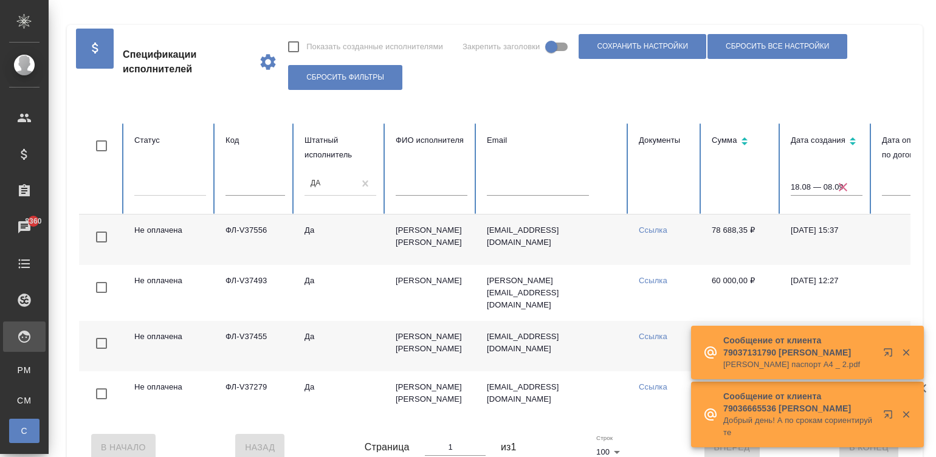 This screenshot has height=457, width=936. I want to click on div: ФИО исполнителя, so click(431, 140).